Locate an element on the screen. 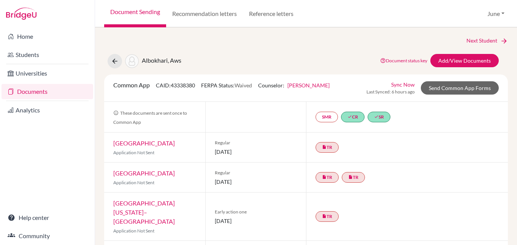  a: doneSR is located at coordinates (379, 117).